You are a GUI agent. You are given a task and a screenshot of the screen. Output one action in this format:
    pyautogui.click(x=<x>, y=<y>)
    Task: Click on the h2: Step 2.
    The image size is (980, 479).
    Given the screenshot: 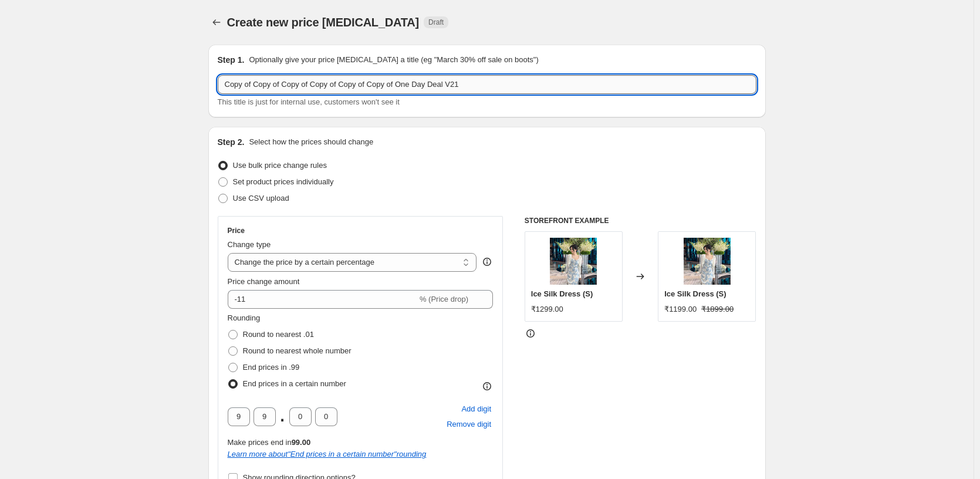 What is the action you would take?
    pyautogui.click(x=231, y=142)
    